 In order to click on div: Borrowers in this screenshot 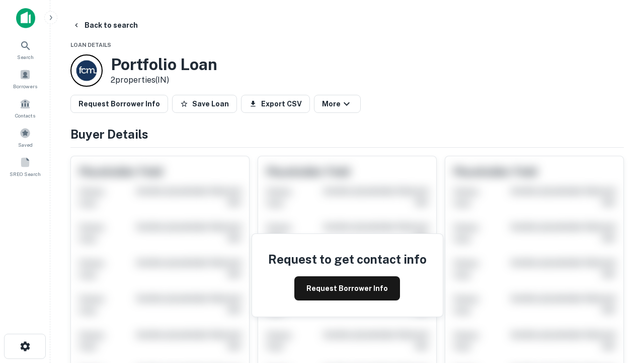, I will do `click(25, 79)`.